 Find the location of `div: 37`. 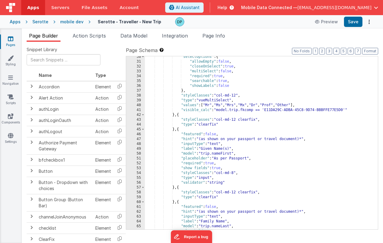

div: 37 is located at coordinates (136, 91).